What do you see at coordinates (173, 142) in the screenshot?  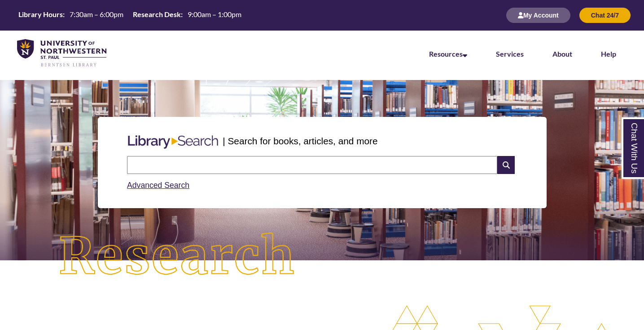 I see `img: Libary Search` at bounding box center [173, 142].